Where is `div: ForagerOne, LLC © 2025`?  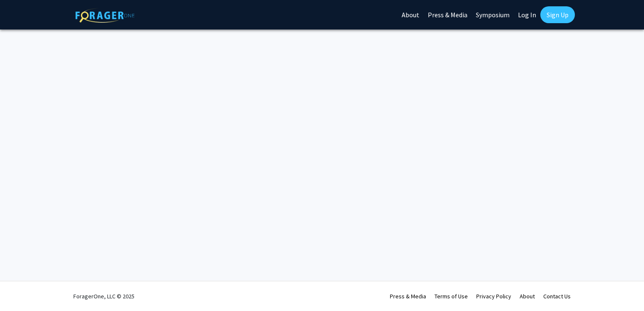 div: ForagerOne, LLC © 2025 is located at coordinates (103, 296).